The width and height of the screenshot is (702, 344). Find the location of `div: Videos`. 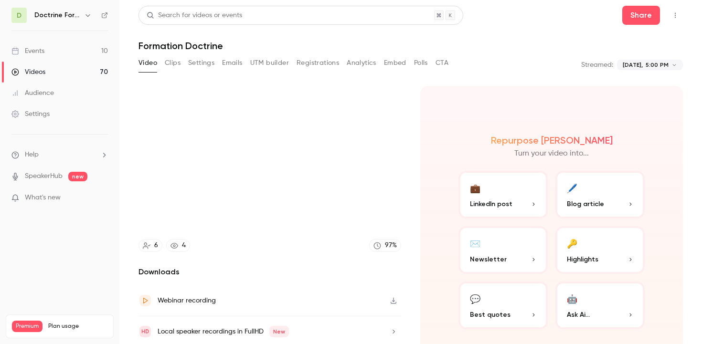

div: Videos is located at coordinates (28, 72).